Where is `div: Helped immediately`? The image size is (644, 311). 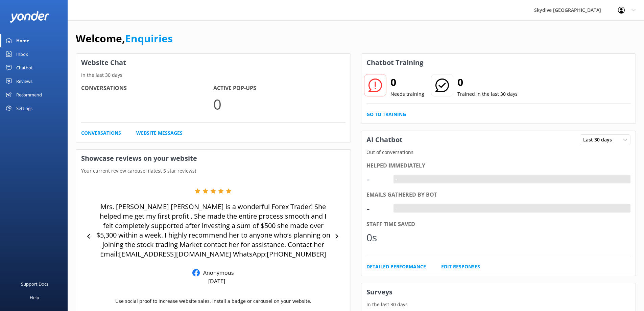
div: Helped immediately is located at coordinates (499, 166).